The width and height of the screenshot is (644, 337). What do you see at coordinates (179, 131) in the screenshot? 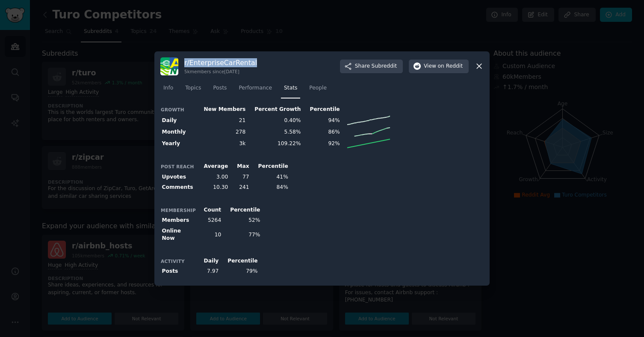
I see `th: Monthly` at bounding box center [179, 131].